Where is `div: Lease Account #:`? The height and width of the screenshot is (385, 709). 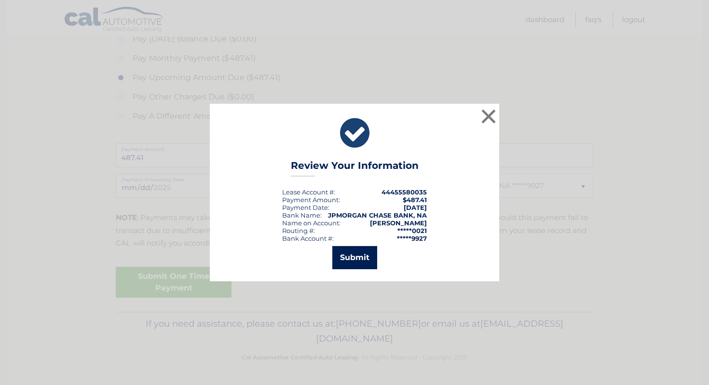 div: Lease Account #: is located at coordinates (309, 192).